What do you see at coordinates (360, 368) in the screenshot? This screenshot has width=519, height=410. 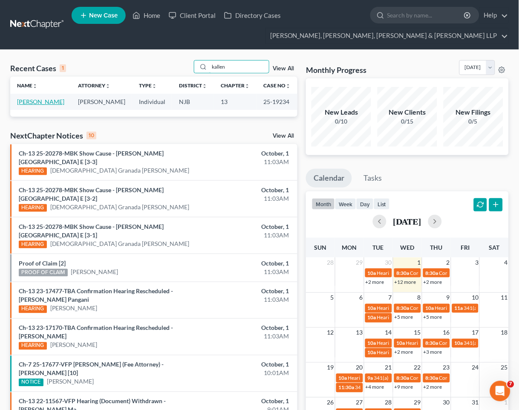 I see `span: 20` at bounding box center [360, 368].